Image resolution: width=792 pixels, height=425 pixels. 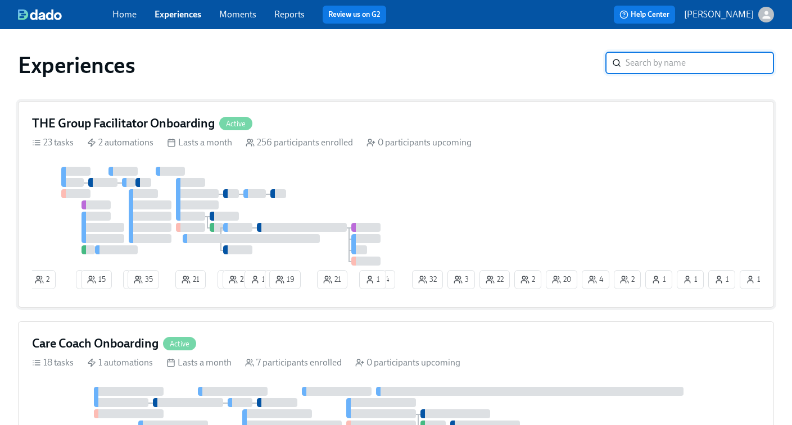 What do you see at coordinates (461, 280) in the screenshot?
I see `span: 3` at bounding box center [461, 280].